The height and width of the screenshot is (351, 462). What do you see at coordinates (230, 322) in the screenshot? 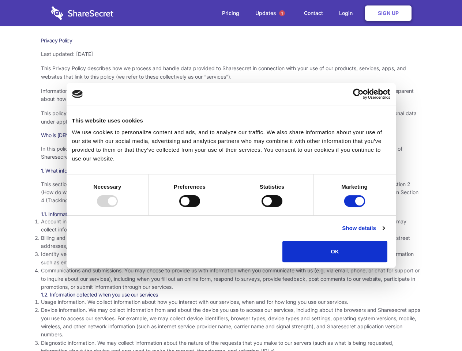
I see `span: Device information. We may collect information from and about the device you use to access our se...` at bounding box center [230, 322].